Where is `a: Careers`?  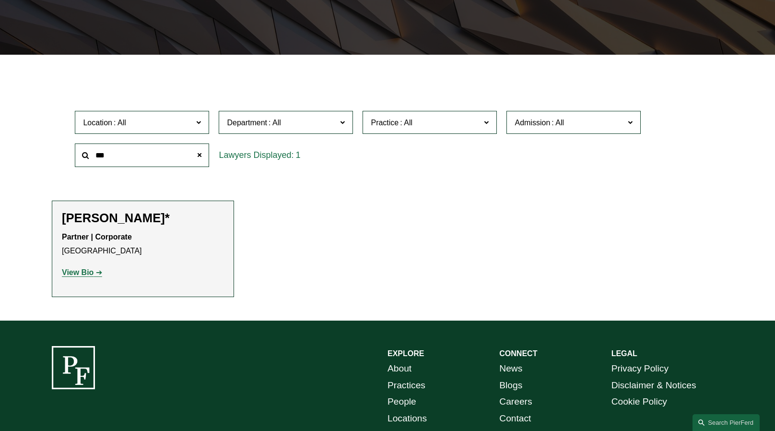
a: Careers is located at coordinates (516, 401).